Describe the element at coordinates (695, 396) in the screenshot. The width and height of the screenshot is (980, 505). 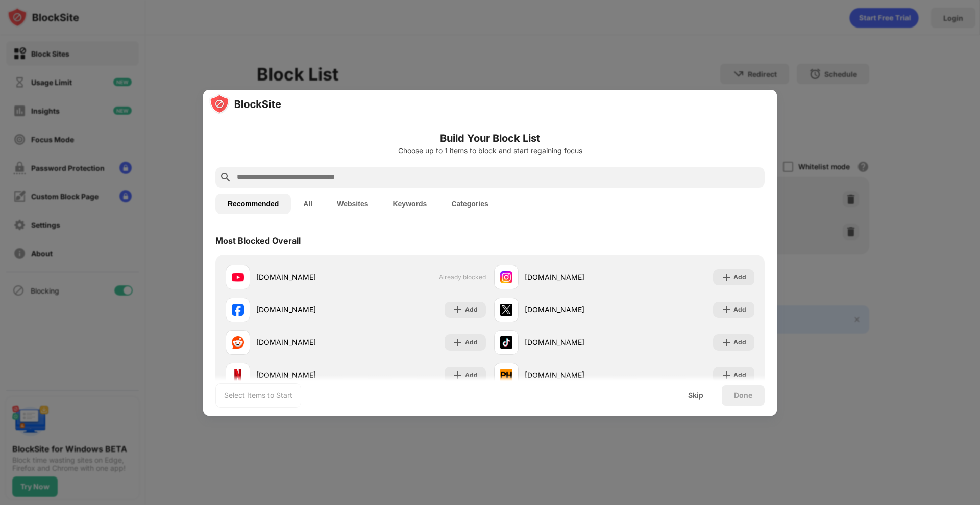
I see `div: Skip` at that location.